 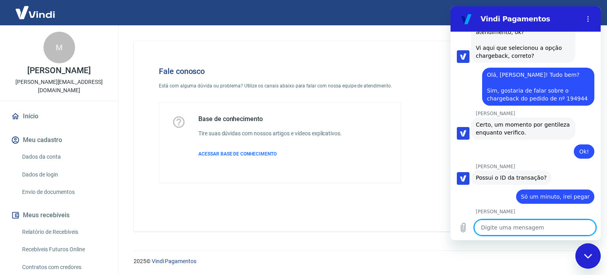 I want to click on a: Dados de login, so click(x=64, y=174).